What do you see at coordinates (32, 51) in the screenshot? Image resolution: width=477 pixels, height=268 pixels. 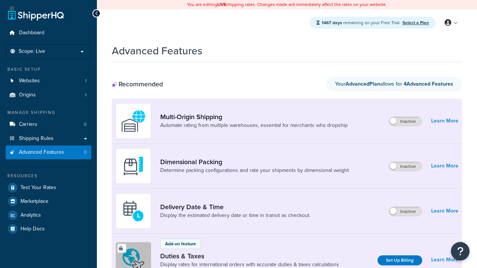 I see `span: Scope: Live` at bounding box center [32, 51].